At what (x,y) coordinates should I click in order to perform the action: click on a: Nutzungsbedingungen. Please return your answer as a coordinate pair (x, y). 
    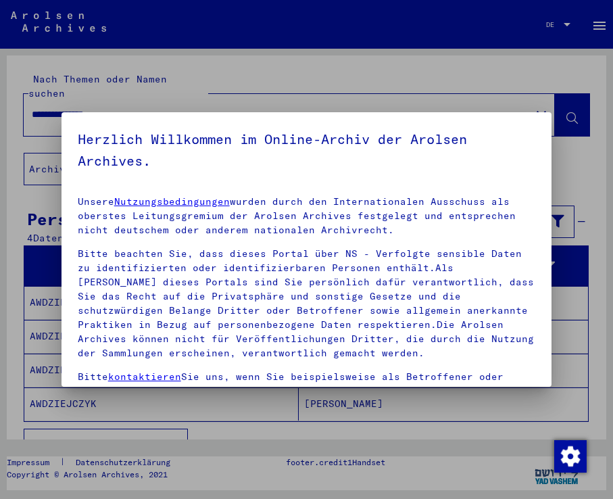
    Looking at the image, I should click on (172, 201).